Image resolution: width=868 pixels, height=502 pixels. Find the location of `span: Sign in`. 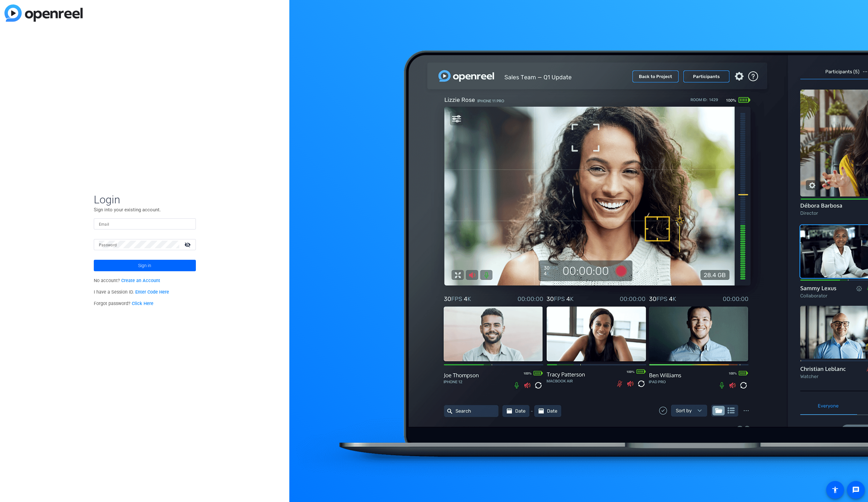

span: Sign in is located at coordinates (144, 265).